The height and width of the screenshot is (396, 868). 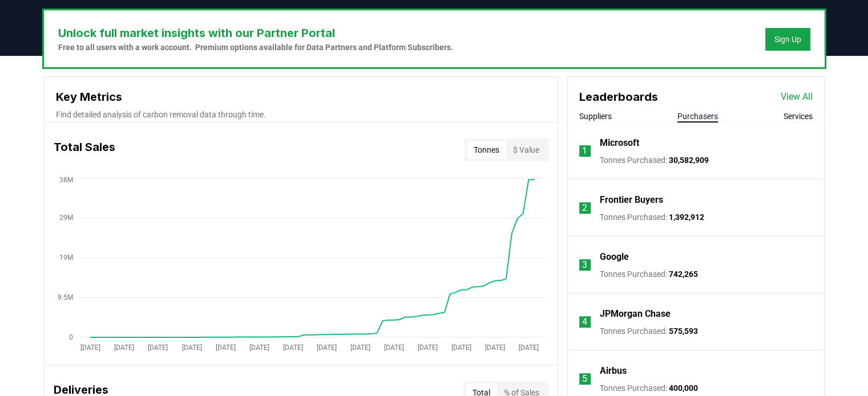 What do you see at coordinates (631, 200) in the screenshot?
I see `a: Frontier Buyers` at bounding box center [631, 200].